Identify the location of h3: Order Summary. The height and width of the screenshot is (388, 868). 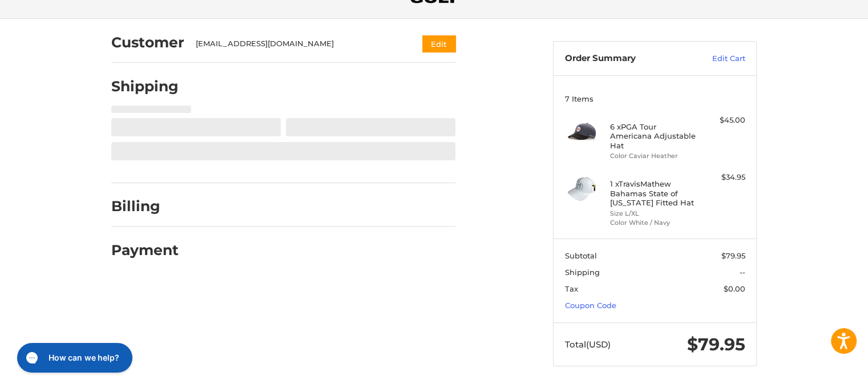
(627, 59).